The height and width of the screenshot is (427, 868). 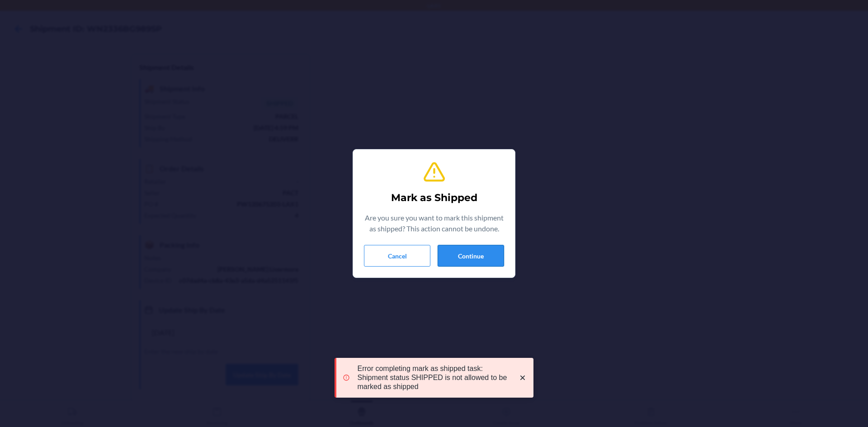 I want to click on p: Are you sure you want to mark this shipment as shipped? This action cannot be undone., so click(x=434, y=224).